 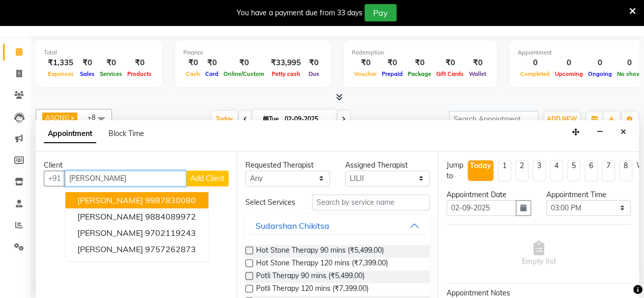 What do you see at coordinates (609, 171) in the screenshot?
I see `li: 7` at bounding box center [609, 171].